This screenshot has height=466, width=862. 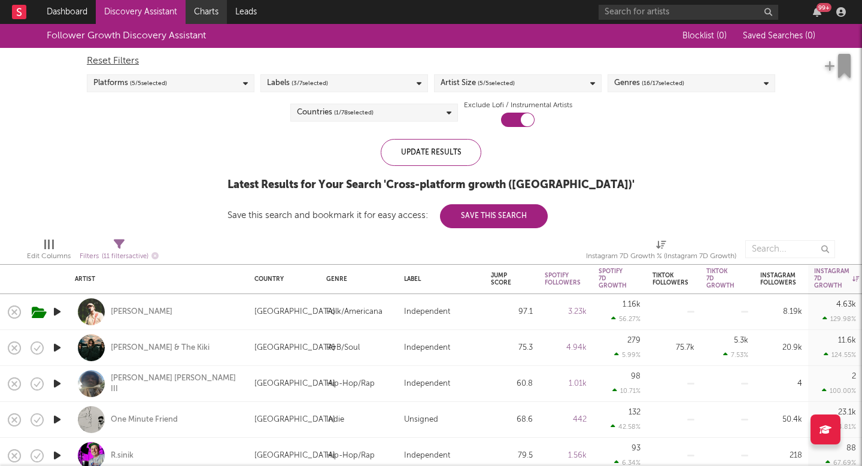 What do you see at coordinates (309, 83) in the screenshot?
I see `span: ( 3 / 7 selected)` at bounding box center [309, 83].